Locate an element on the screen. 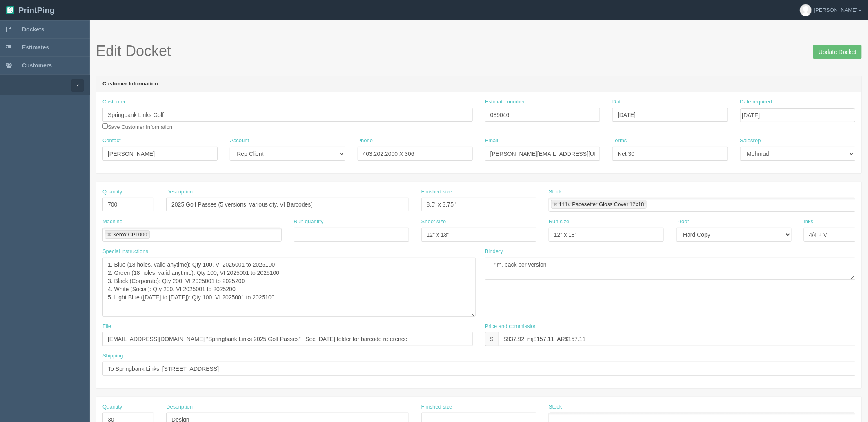 The height and width of the screenshot is (422, 868). header: Customer Information is located at coordinates (479, 84).